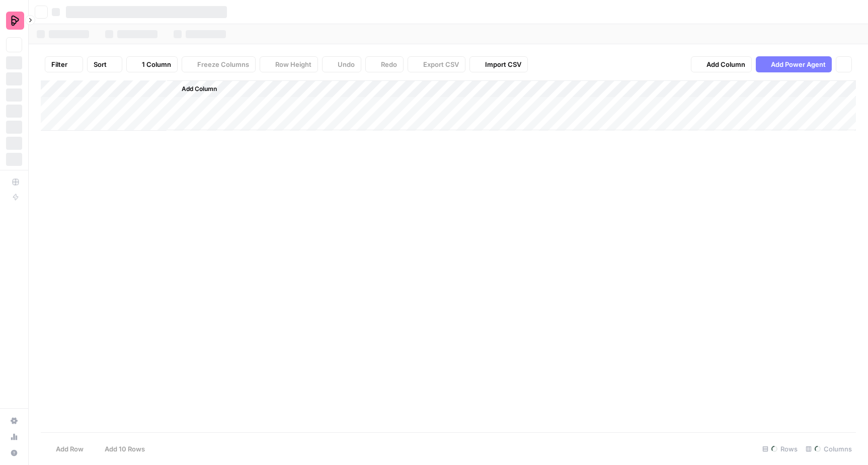  Describe the element at coordinates (441, 64) in the screenshot. I see `span: Export CSV` at that location.